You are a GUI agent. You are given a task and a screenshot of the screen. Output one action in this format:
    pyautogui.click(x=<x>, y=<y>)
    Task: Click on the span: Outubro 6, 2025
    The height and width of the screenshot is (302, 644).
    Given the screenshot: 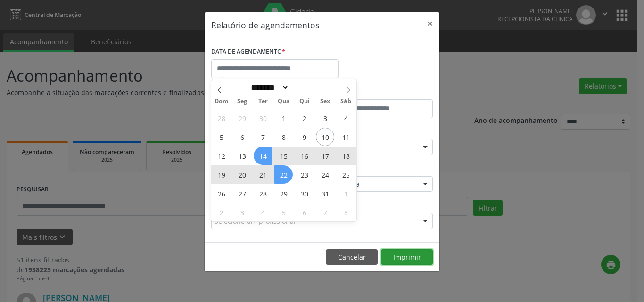 What is the action you would take?
    pyautogui.click(x=242, y=137)
    